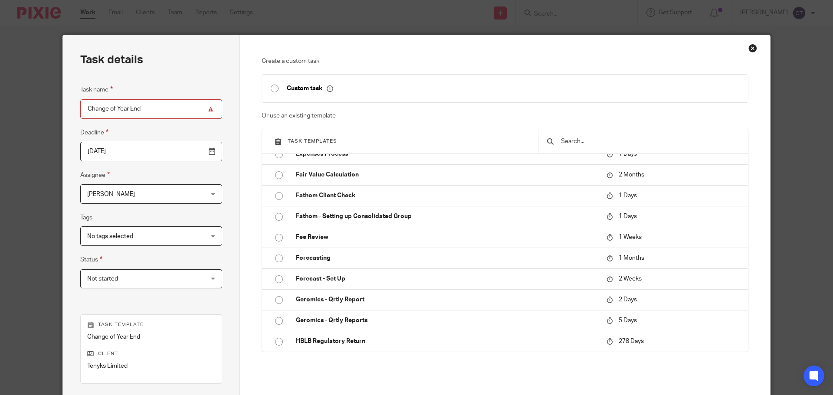 The width and height of the screenshot is (833, 395). Describe the element at coordinates (102, 279) in the screenshot. I see `span: Not started` at that location.